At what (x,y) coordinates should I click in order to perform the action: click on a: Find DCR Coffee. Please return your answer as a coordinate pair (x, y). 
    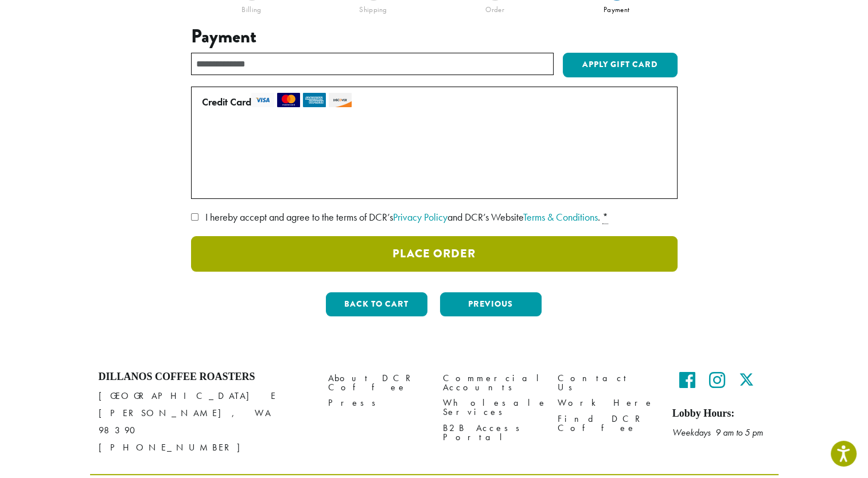
    Looking at the image, I should click on (606, 423).